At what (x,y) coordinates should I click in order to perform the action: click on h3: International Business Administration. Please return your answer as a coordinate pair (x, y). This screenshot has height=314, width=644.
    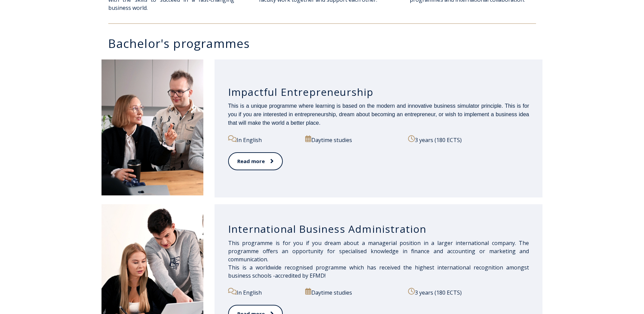
    Looking at the image, I should click on (379, 229).